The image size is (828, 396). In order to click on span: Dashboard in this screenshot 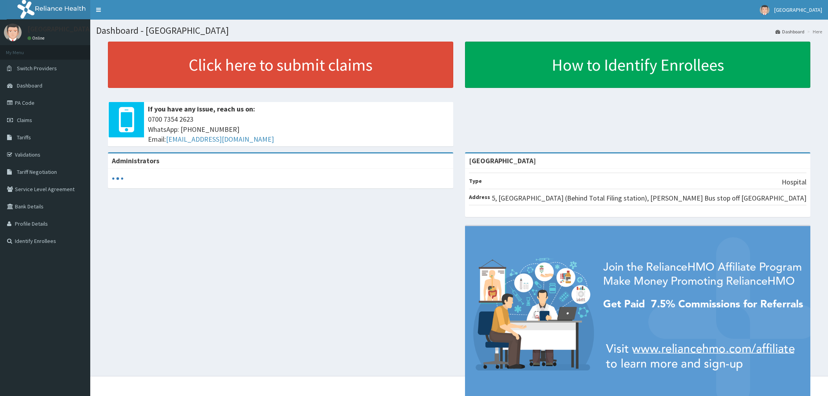, I will do `click(29, 86)`.